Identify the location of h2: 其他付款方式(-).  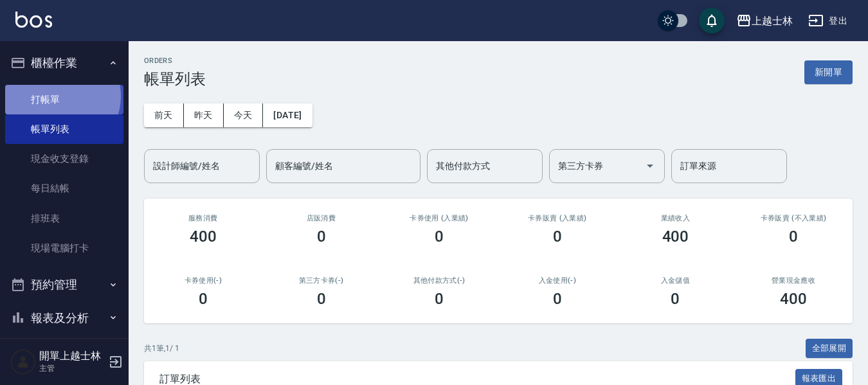
(439, 280).